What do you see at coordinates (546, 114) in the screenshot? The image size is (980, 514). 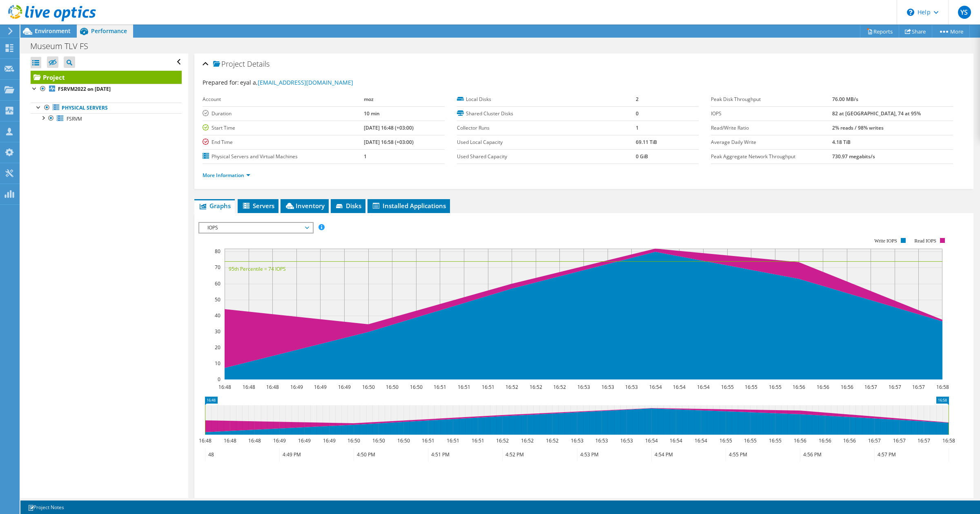 I see `label: Shared Cluster Disks` at bounding box center [546, 114].